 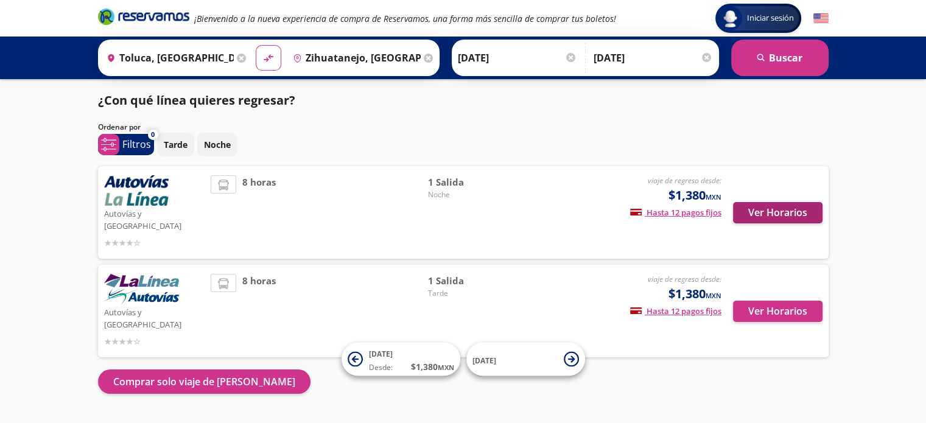 I want to click on button: English, so click(x=821, y=18).